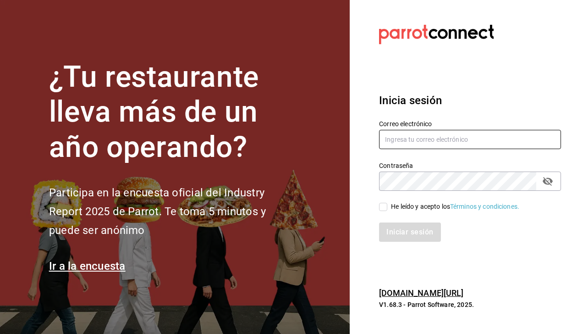  Describe the element at coordinates (485, 206) in the screenshot. I see `a: Términos y condiciones.` at that location.